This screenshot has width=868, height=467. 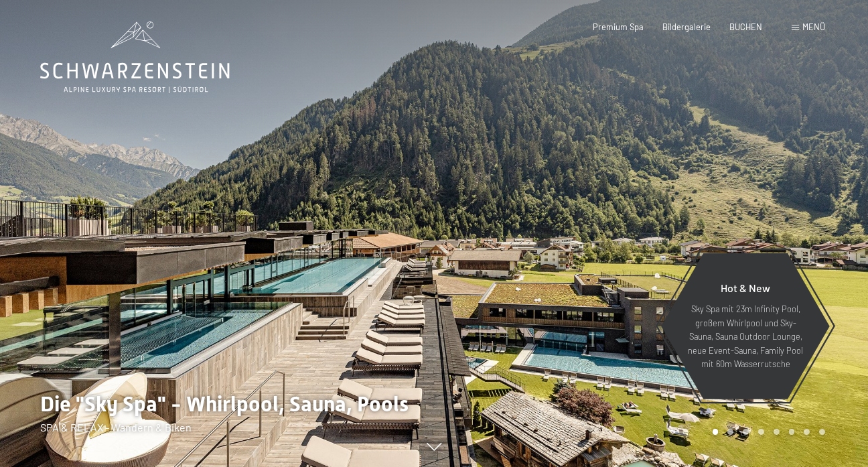 What do you see at coordinates (776, 431) in the screenshot?
I see `div: Carousel Page 5` at bounding box center [776, 431].